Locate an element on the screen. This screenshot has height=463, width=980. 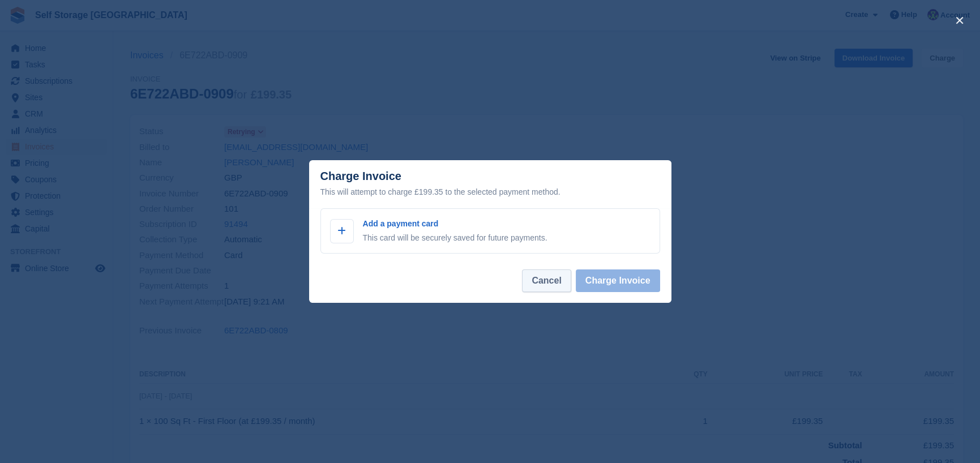
a: Add a payment card This card will be securely saved for future payments. is located at coordinates (490, 231).